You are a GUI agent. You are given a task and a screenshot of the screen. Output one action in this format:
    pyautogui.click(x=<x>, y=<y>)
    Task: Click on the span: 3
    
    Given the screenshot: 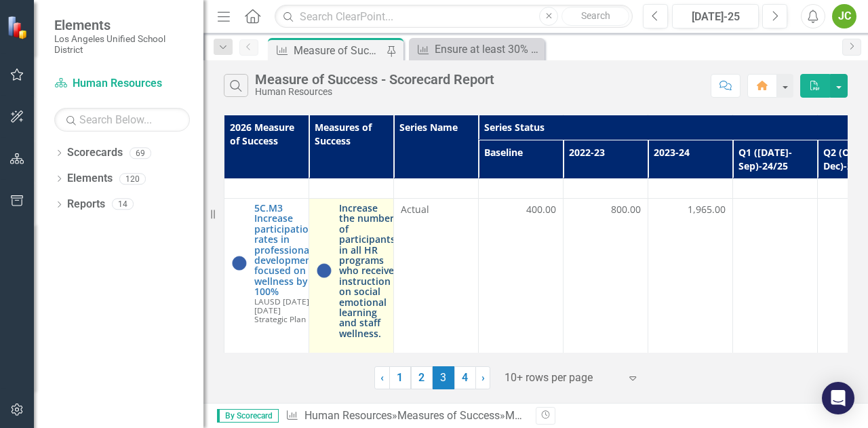 What is the action you would take?
    pyautogui.click(x=443, y=378)
    